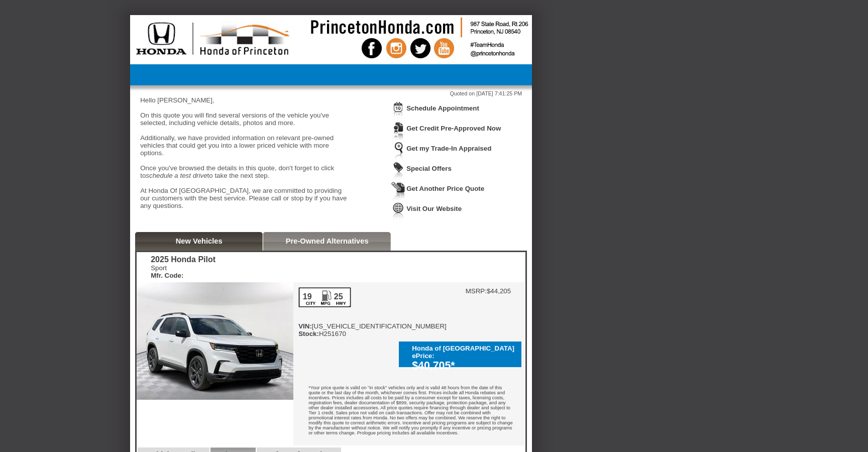  I want to click on a: Get my Trade-In Appraised, so click(448, 148).